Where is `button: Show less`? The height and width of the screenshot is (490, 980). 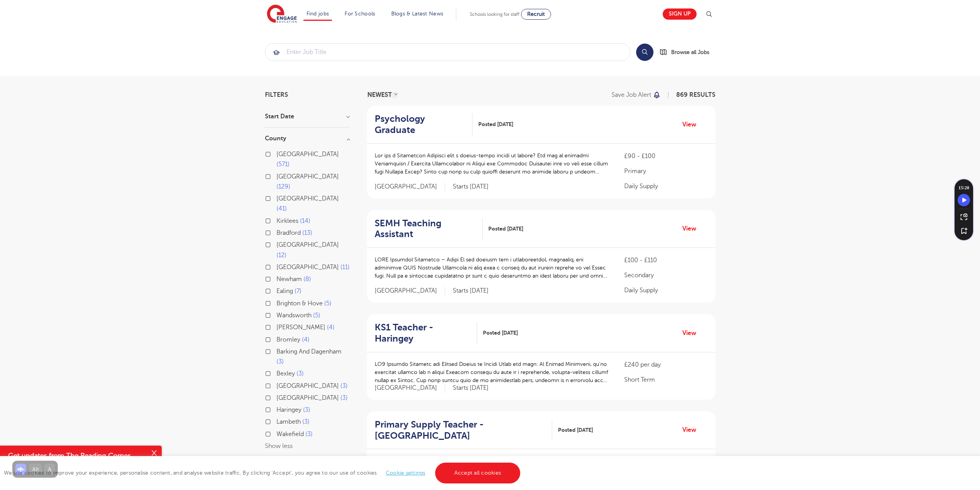 button: Show less is located at coordinates (279, 446).